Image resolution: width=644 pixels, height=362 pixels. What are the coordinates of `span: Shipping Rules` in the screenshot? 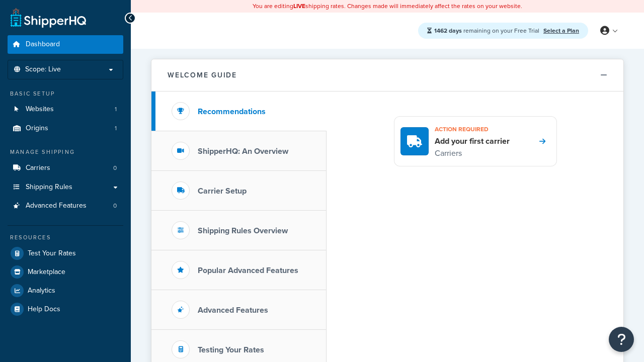 It's located at (49, 188).